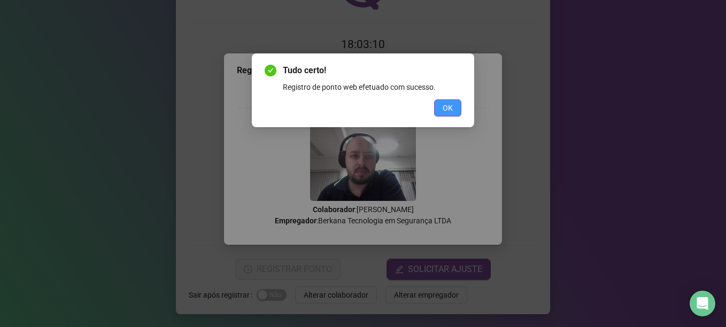  Describe the element at coordinates (448, 108) in the screenshot. I see `button: OK` at that location.